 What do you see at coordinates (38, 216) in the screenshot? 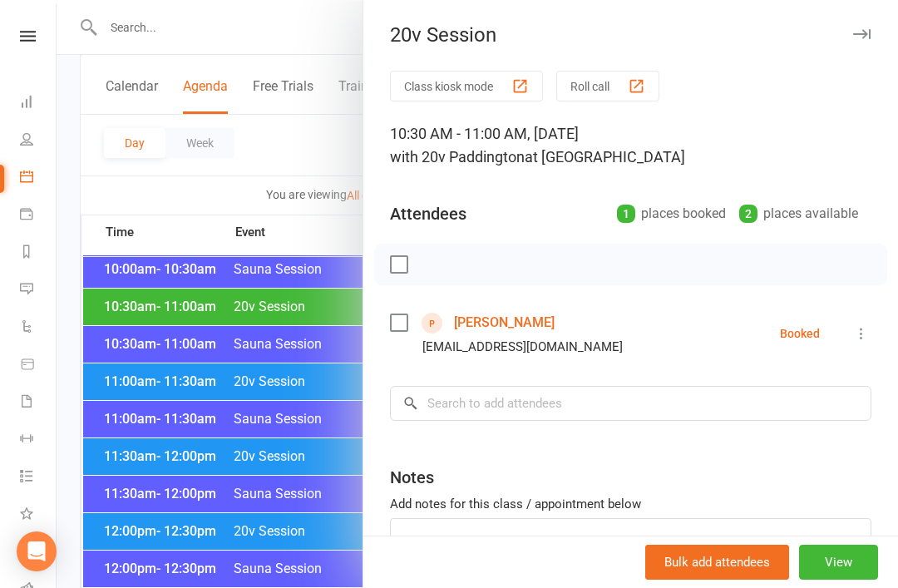
I see `a: Payments` at bounding box center [38, 216].